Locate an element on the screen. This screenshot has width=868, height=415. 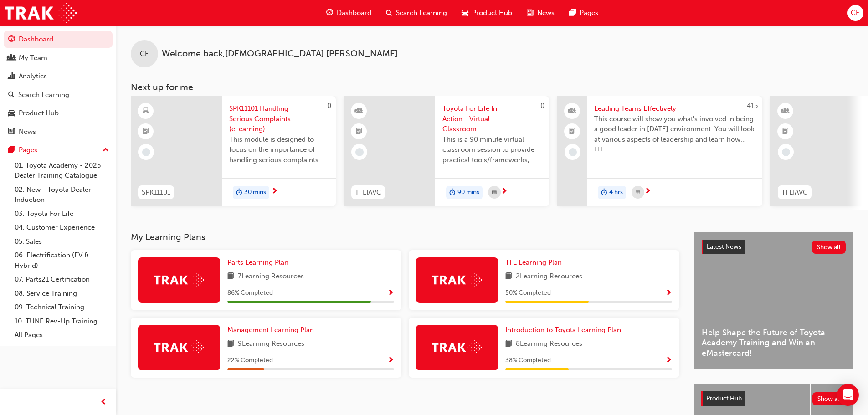
span: calendar-icon is located at coordinates (638, 192).